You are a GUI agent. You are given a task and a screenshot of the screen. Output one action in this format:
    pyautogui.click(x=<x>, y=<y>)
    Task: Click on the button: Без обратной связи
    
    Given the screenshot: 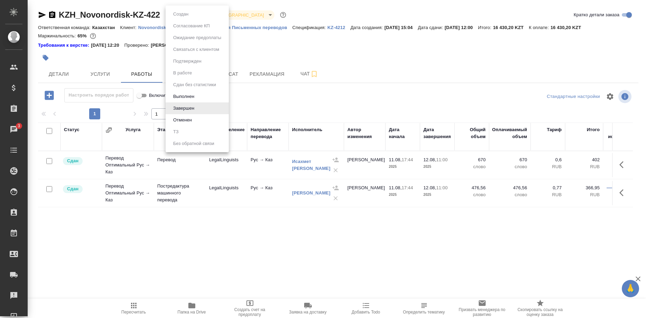 What is the action you would take?
    pyautogui.click(x=194, y=144)
    